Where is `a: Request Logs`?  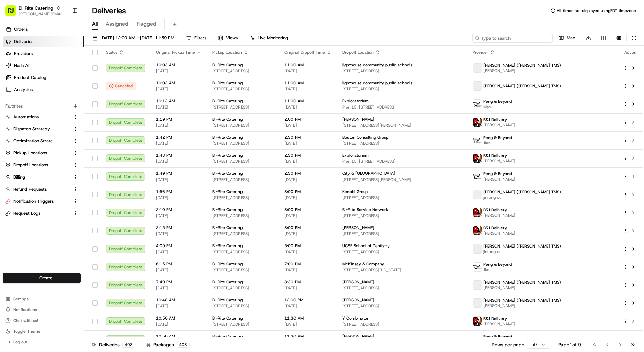 a: Request Logs is located at coordinates (38, 213).